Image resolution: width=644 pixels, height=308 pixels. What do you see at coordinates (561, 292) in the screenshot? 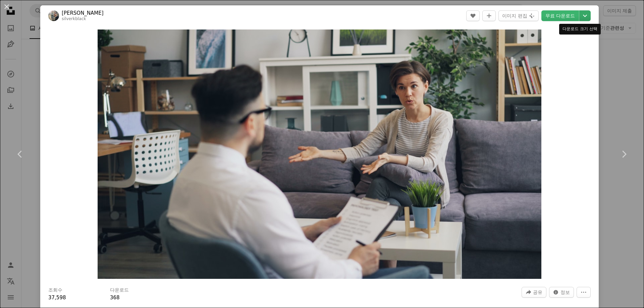
I see `button: 이 이미지 관련 통계` at bounding box center [561, 292].